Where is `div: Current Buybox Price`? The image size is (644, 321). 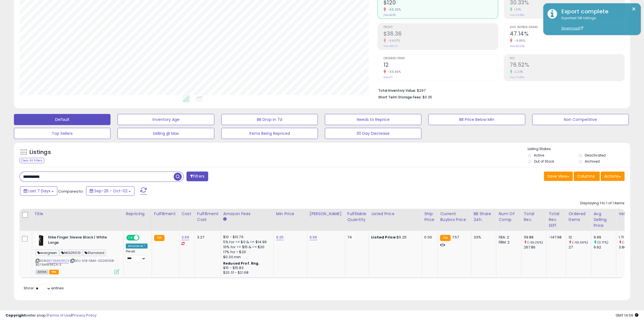
div: Current Buybox Price is located at coordinates (454, 217).